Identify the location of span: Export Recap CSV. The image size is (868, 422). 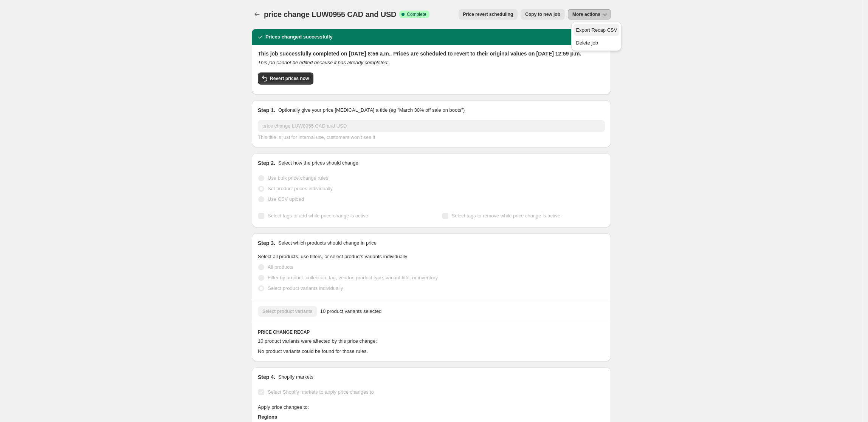
(596, 30).